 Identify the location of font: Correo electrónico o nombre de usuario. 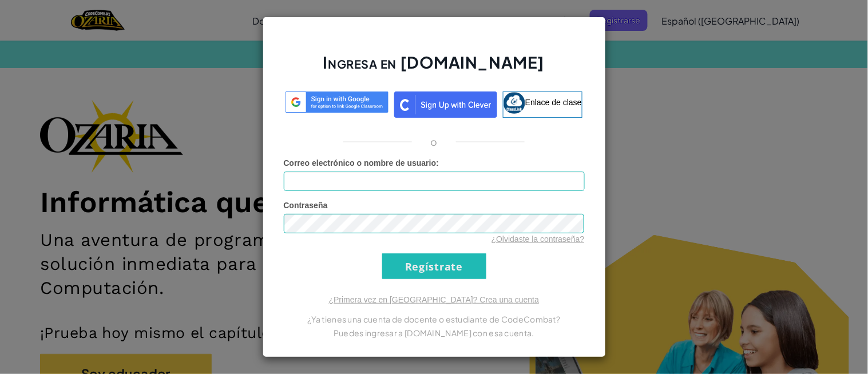
(360, 163).